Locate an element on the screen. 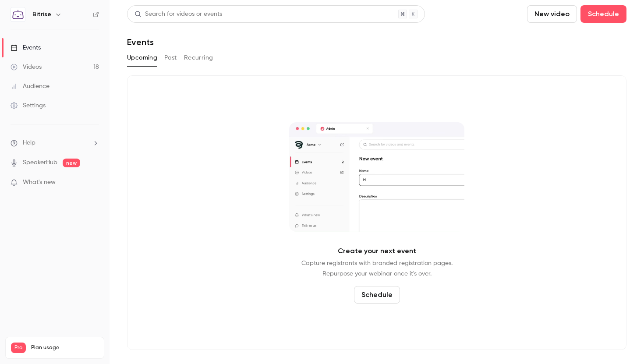  button: Recurring is located at coordinates (198, 58).